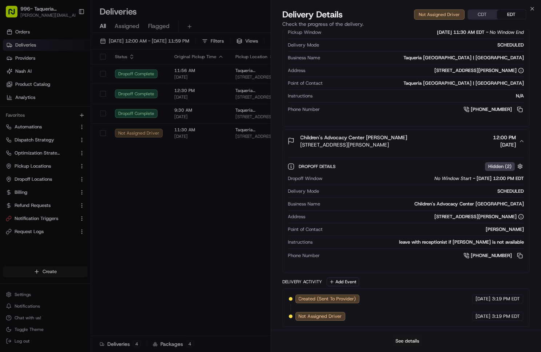 The height and width of the screenshot is (352, 541). I want to click on div: Past conversations, so click(27, 97).